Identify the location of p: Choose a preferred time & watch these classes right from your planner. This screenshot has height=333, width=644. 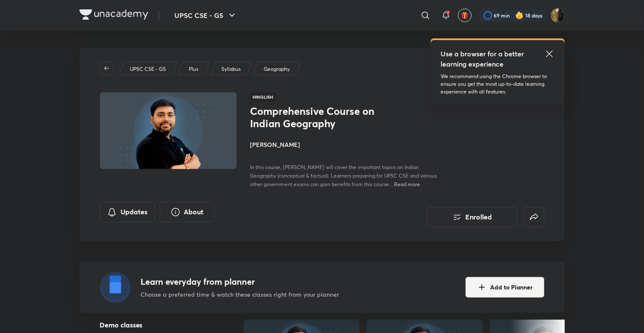
(240, 294).